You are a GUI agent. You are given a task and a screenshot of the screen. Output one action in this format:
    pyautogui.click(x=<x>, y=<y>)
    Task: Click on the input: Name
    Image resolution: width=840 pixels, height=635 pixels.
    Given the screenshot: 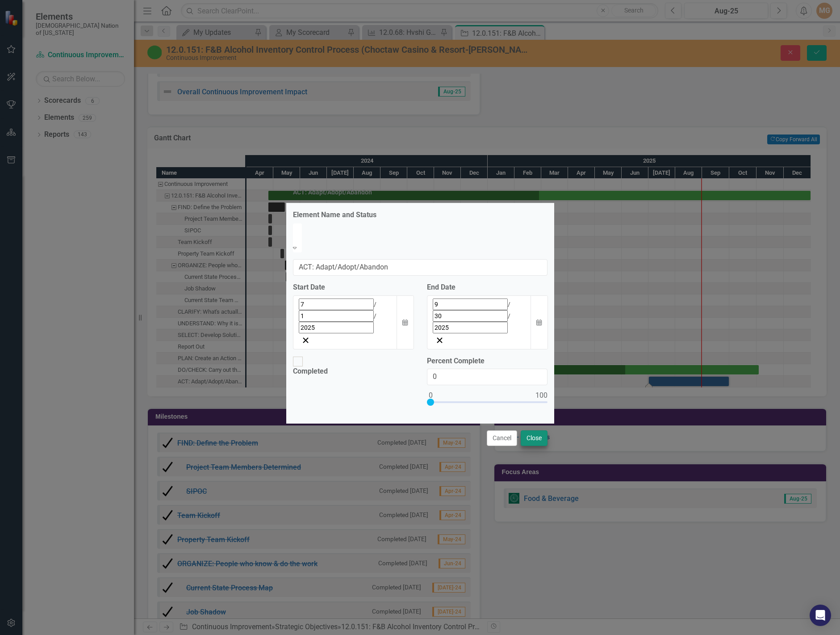 What is the action you would take?
    pyautogui.click(x=421, y=267)
    